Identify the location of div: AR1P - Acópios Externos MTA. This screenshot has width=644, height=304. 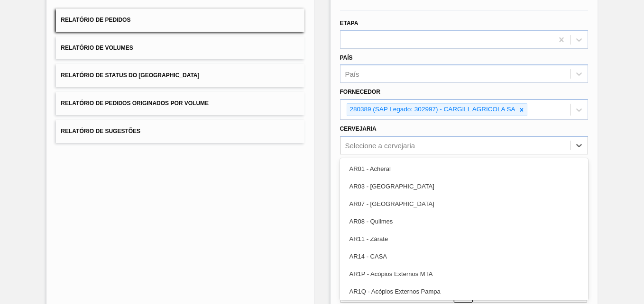
(464, 274).